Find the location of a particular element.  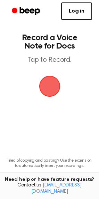

h1: Record a Voice Note for Docs is located at coordinates (50, 42).